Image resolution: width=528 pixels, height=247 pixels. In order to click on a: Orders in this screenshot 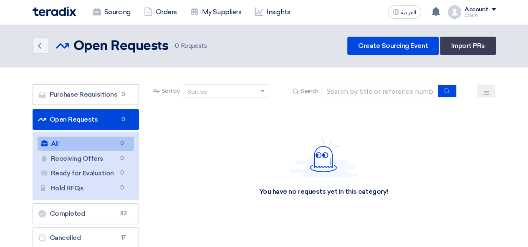, I will do `click(160, 12)`.